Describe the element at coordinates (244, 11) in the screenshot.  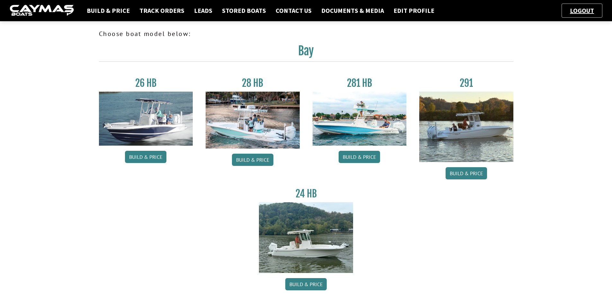
I see `a: Stored Boats` at that location.